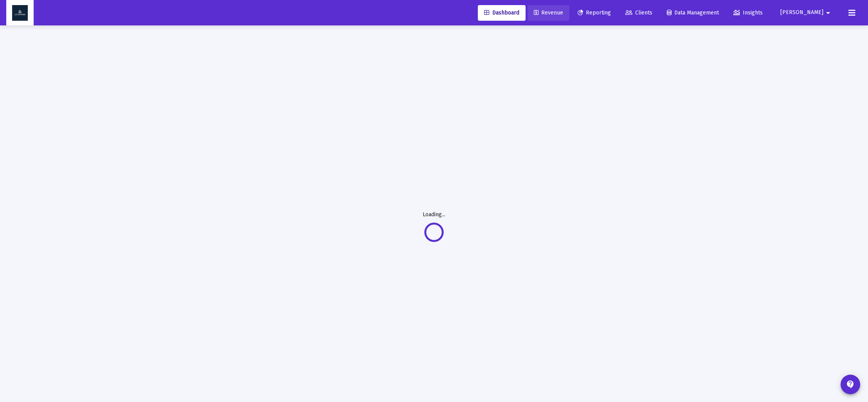 The width and height of the screenshot is (868, 402). What do you see at coordinates (748, 13) in the screenshot?
I see `a: Insights` at bounding box center [748, 13].